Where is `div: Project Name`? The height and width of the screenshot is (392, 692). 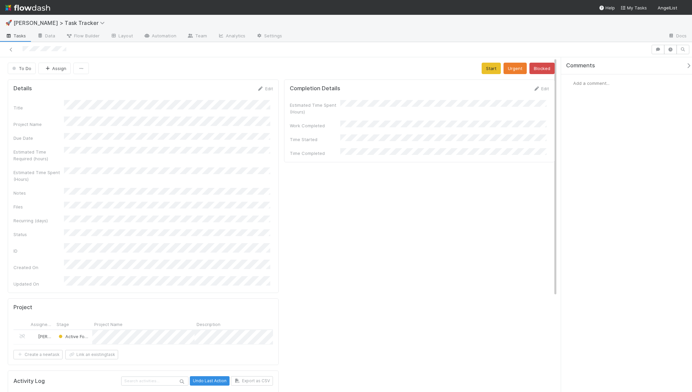
div: Project Name is located at coordinates (39, 124).